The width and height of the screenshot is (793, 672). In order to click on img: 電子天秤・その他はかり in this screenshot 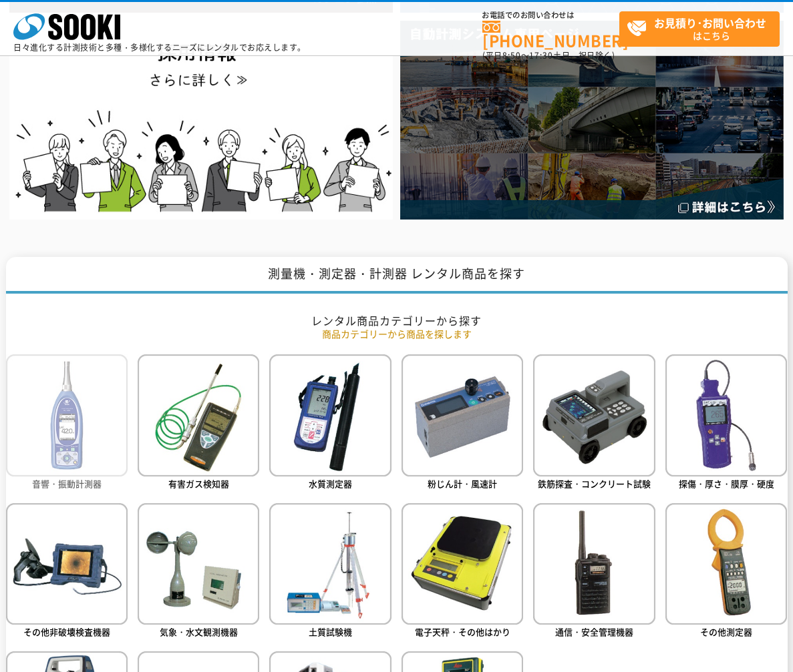, I will do `click(462, 564)`.